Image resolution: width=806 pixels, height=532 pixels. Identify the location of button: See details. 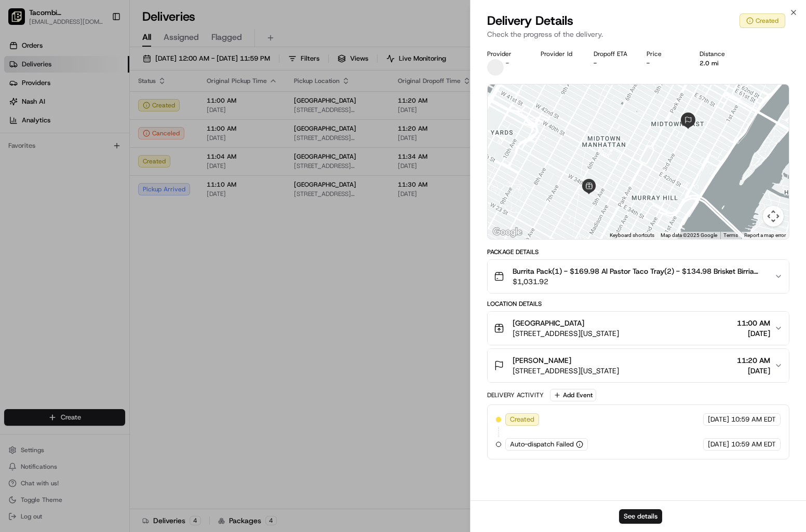
(640, 517).